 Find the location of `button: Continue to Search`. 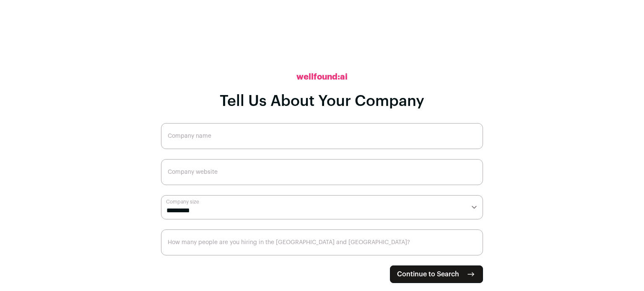

button: Continue to Search is located at coordinates (436, 274).